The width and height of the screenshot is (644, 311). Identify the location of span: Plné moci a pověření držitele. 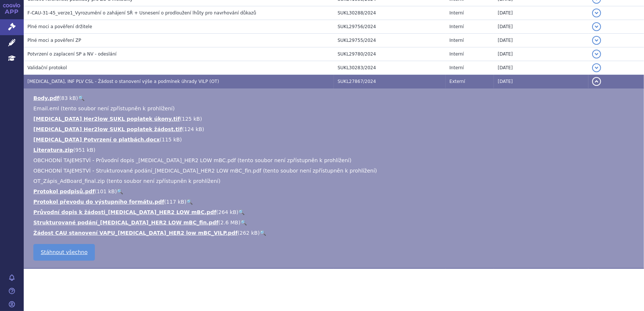
(60, 27).